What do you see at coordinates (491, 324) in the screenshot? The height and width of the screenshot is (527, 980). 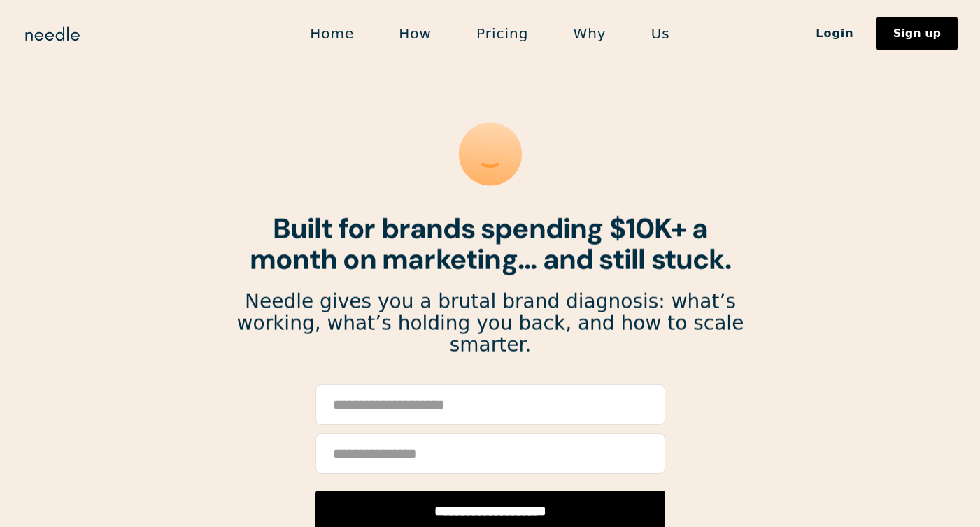 I see `p: Needle gives you a brutal brand diagnosis: what’s working, what’s holding you back, and how to sc...` at bounding box center [491, 324].